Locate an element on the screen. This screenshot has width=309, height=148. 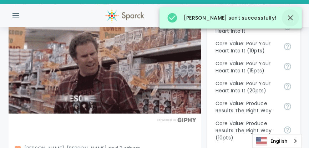
div: Language is located at coordinates (277, 141).